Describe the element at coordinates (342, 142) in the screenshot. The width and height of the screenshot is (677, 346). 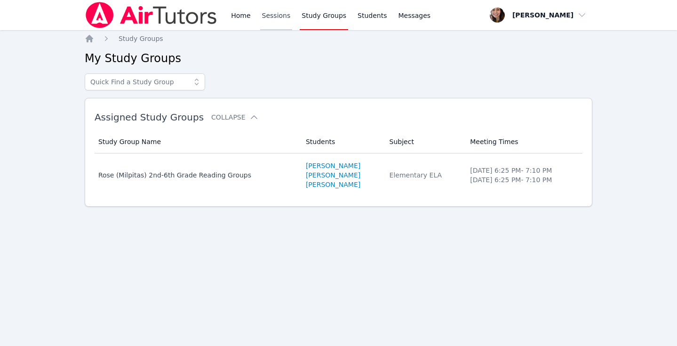
I see `th: Students` at that location.